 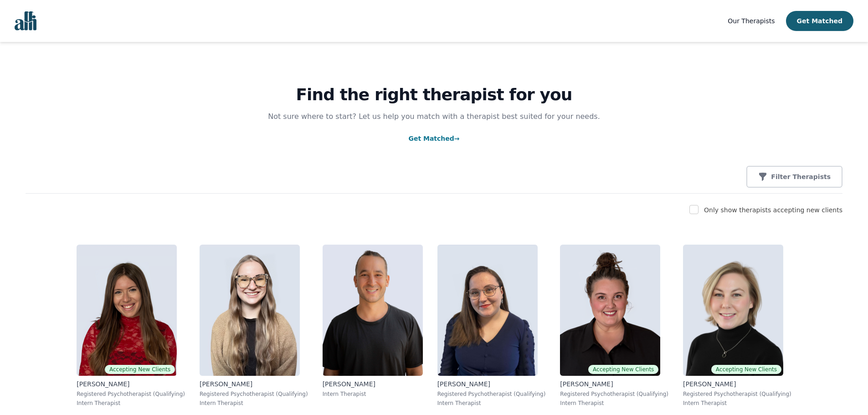 What do you see at coordinates (610, 310) in the screenshot?
I see `img: Janelle_Rushton` at bounding box center [610, 310].